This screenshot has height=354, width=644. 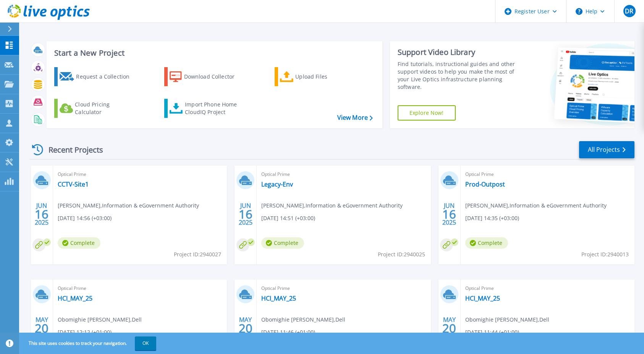 I want to click on a: CCTV-Site1, so click(x=73, y=184).